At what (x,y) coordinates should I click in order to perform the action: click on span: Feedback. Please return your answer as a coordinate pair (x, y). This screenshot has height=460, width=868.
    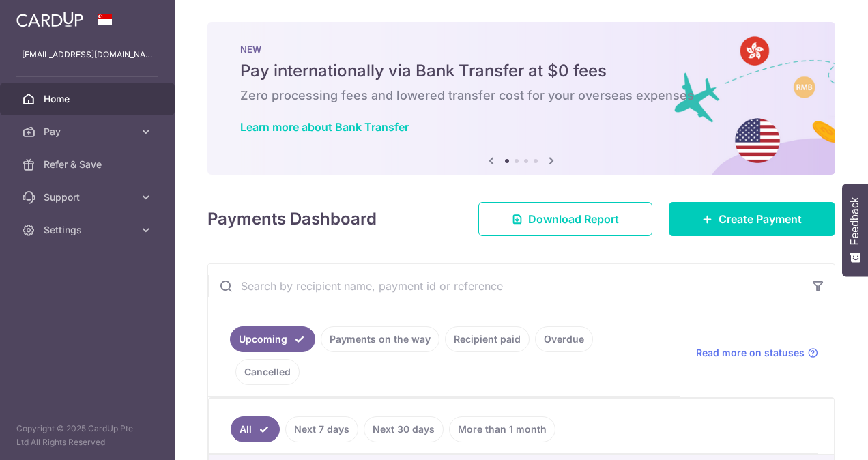
    Looking at the image, I should click on (856, 221).